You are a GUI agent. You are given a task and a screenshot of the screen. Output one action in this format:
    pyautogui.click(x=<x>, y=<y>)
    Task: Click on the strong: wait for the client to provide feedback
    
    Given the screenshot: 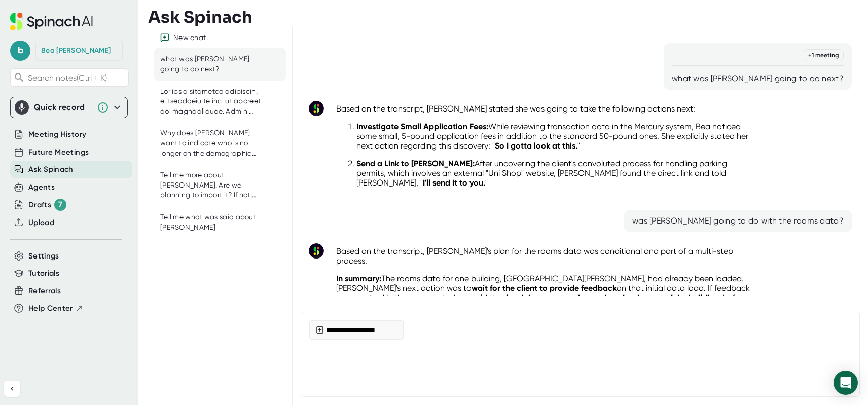 What is the action you would take?
    pyautogui.click(x=544, y=288)
    